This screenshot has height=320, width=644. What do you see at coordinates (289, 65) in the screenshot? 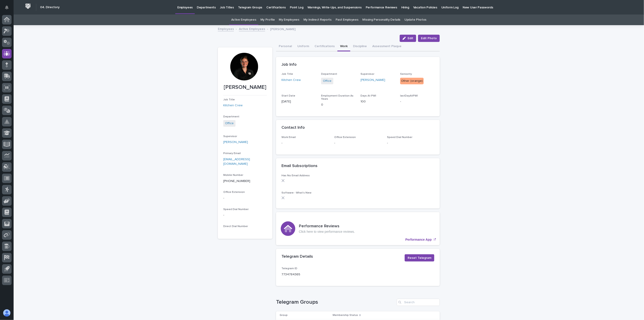
I see `h2: Job Info` at bounding box center [289, 65].